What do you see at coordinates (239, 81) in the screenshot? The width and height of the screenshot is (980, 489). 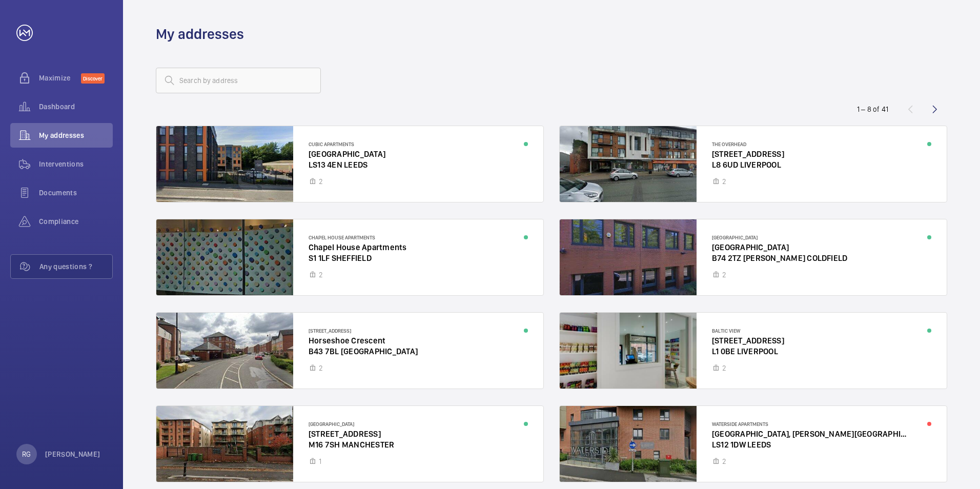 I see `input: Search by address` at bounding box center [239, 81].